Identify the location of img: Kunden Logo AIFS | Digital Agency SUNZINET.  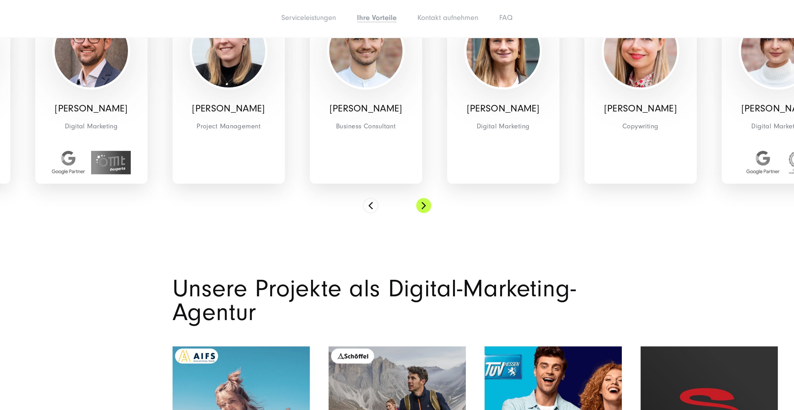
(197, 356).